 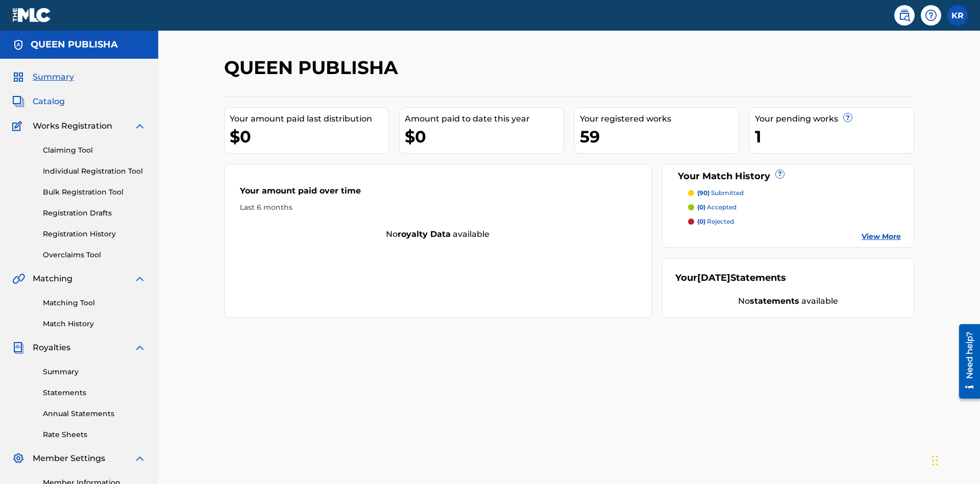 What do you see at coordinates (795, 222) in the screenshot?
I see `a: (0) rejected` at bounding box center [795, 222].